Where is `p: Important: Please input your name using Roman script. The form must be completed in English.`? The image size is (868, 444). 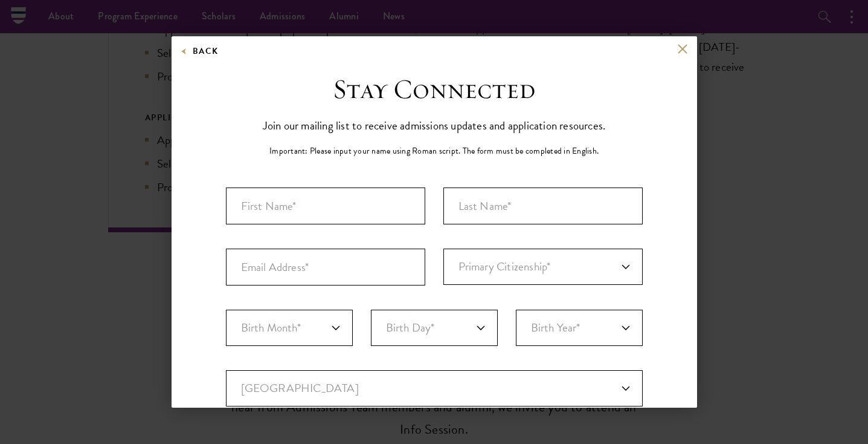
p: Important: Please input your name using Roman script. The form must be completed in English. is located at coordinates (434, 151).